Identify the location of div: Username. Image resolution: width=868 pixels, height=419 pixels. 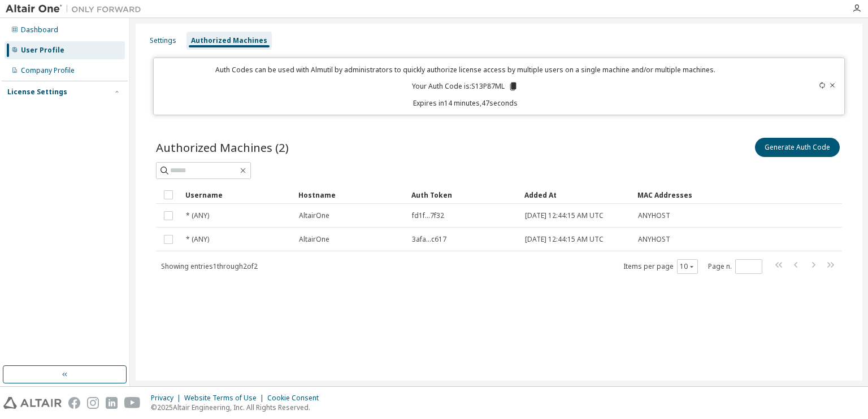
(237, 195).